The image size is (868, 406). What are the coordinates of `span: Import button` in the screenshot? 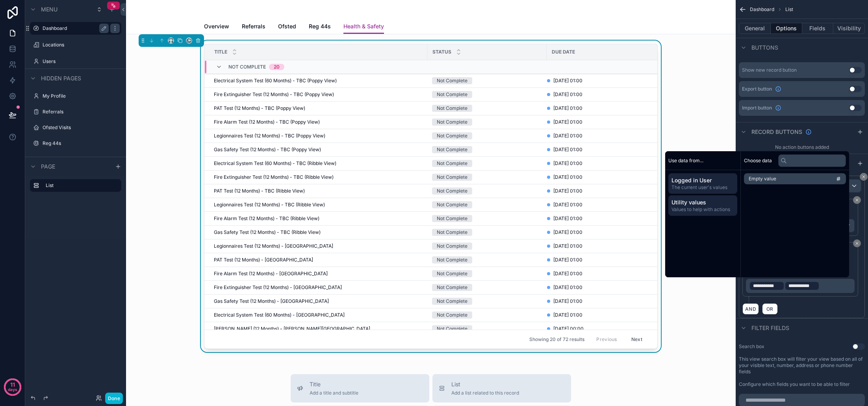 It's located at (757, 108).